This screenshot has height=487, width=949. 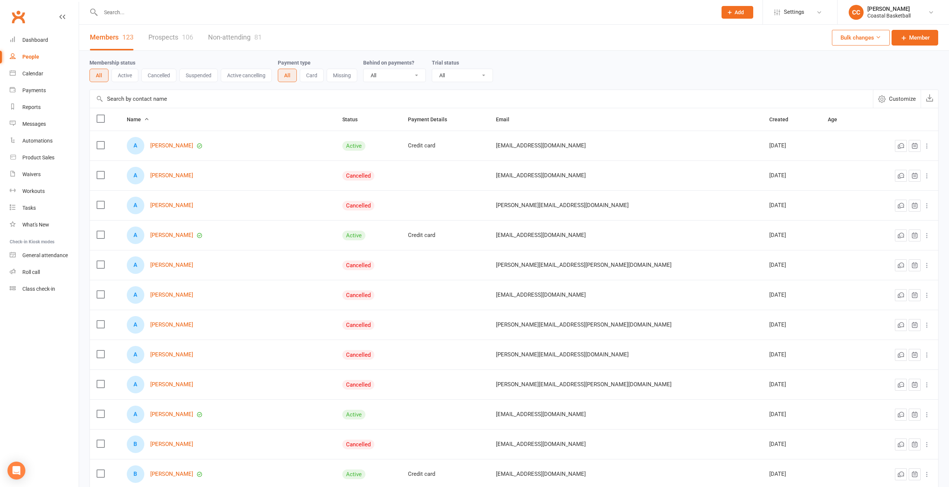 I want to click on div: General attendance, so click(x=45, y=255).